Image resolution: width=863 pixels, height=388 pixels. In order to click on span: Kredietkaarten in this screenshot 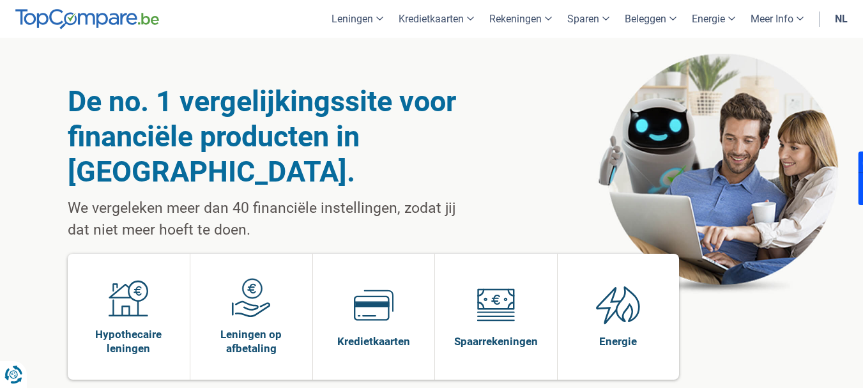, I will do `click(374, 341)`.